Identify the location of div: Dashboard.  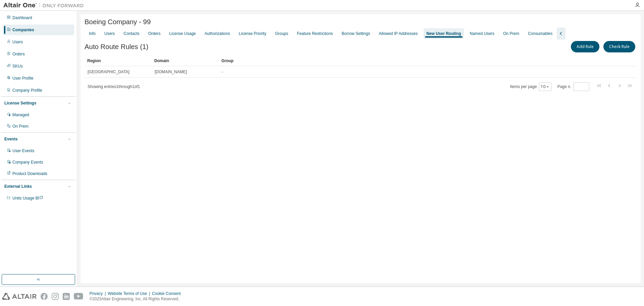
(22, 18).